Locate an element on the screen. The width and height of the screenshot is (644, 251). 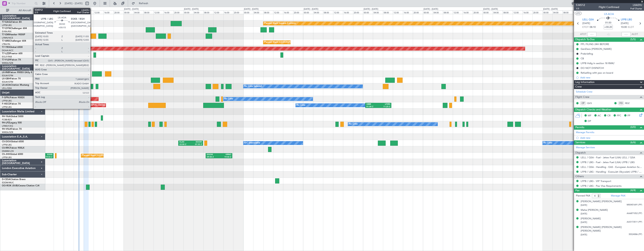
a: EVRA/RIX is located at coordinates (7, 31).